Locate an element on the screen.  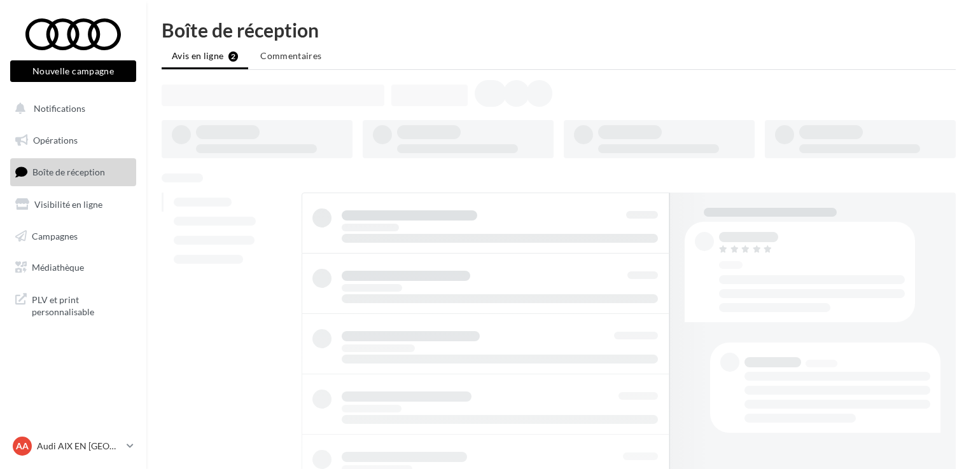
div: Boîte de réception is located at coordinates (558, 30).